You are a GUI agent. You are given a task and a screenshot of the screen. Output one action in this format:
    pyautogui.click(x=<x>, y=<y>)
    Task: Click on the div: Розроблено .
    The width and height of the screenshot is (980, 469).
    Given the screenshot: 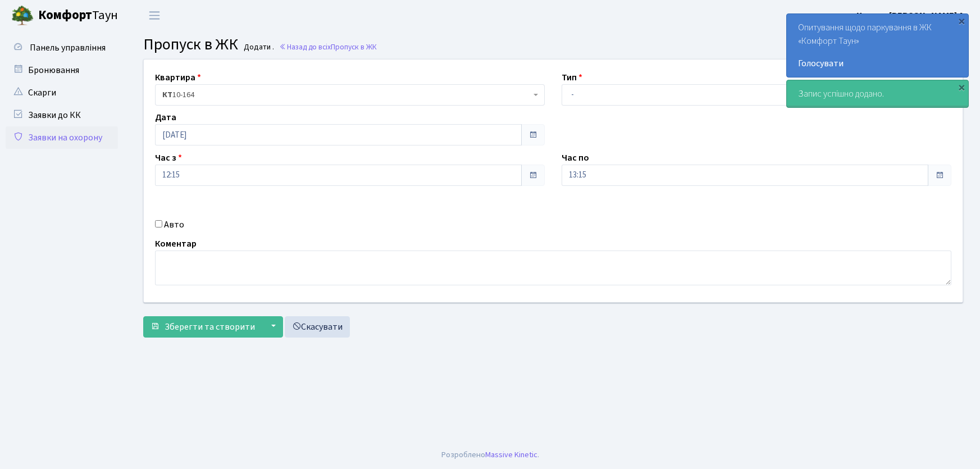 What is the action you would take?
    pyautogui.click(x=490, y=455)
    